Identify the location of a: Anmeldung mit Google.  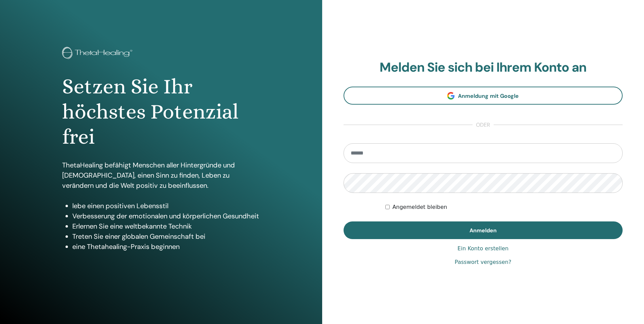
(483, 96).